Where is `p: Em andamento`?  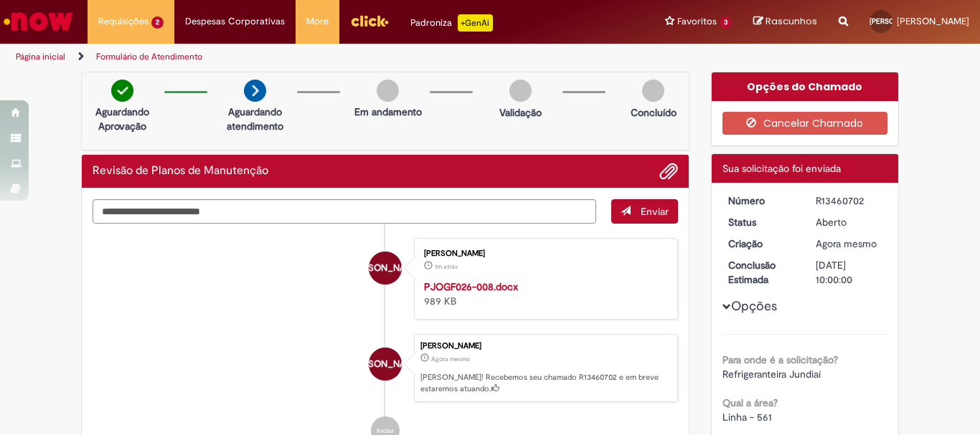
p: Em andamento is located at coordinates (388, 111).